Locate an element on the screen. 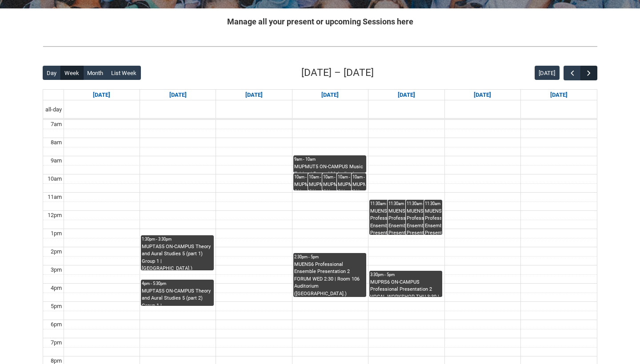 Image resolution: width=640 pixels, height=364 pixels. div: 3:30pm - 5pm is located at coordinates (406, 275).